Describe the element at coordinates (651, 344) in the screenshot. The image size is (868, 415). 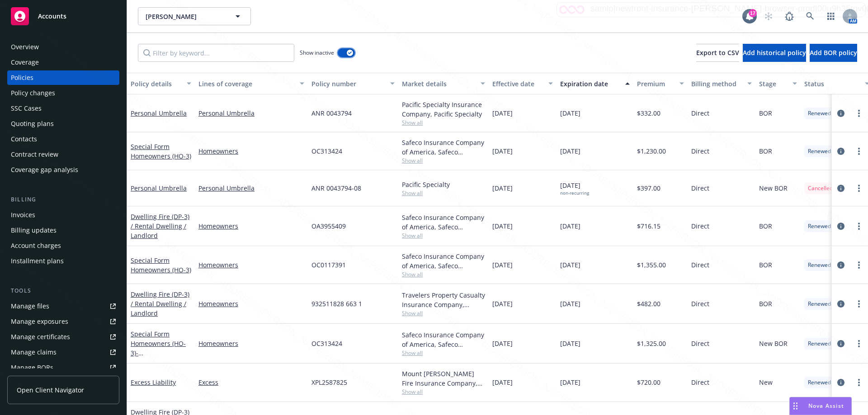
I see `span: $1,325.00` at that location.